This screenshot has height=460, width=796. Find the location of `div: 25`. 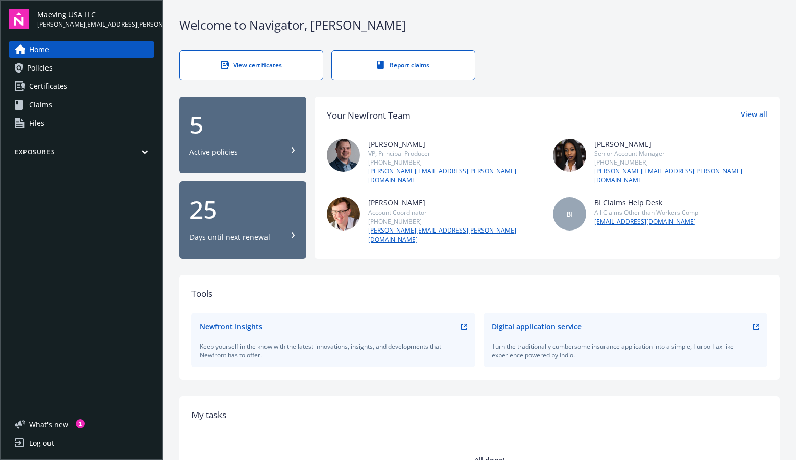

div: 25 is located at coordinates (243, 209).